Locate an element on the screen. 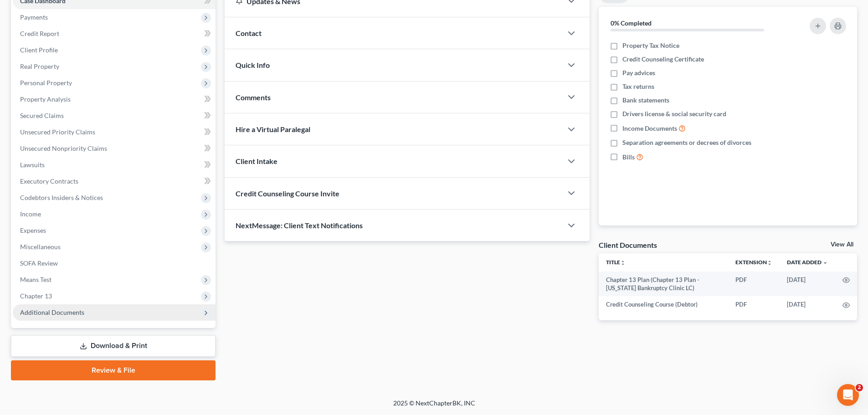  span: 2 is located at coordinates (859, 387).